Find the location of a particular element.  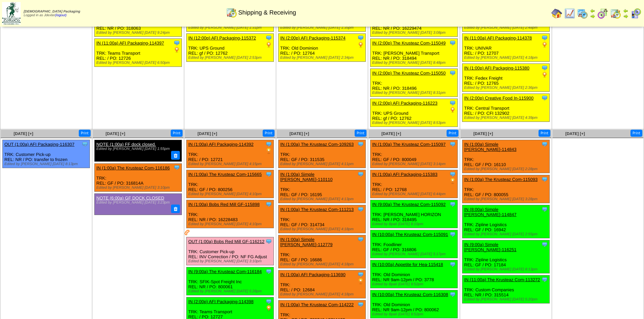

a: IN (11:00a) AFI Packaging-114397 is located at coordinates (130, 43).